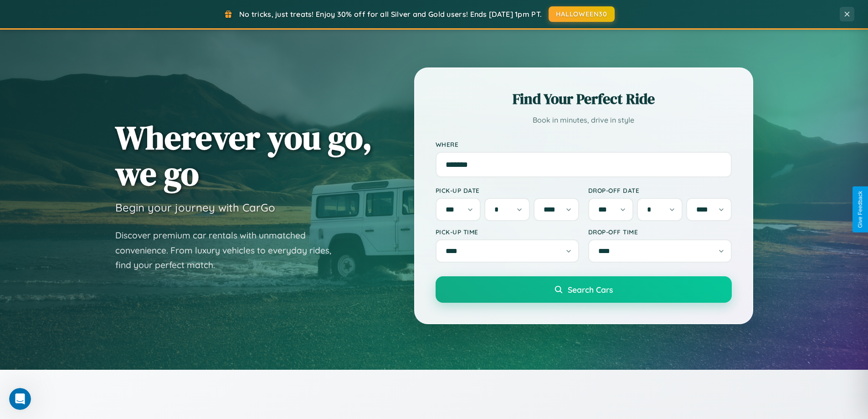 This screenshot has height=419, width=868. I want to click on div: Give Feedback, so click(860, 210).